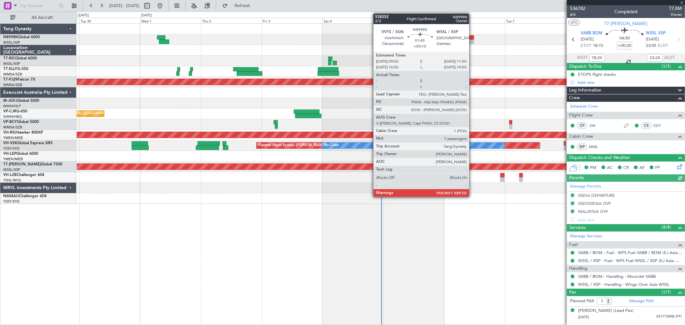  Describe the element at coordinates (12, 106) in the screenshot. I see `a: WIHH/HLP` at that location.